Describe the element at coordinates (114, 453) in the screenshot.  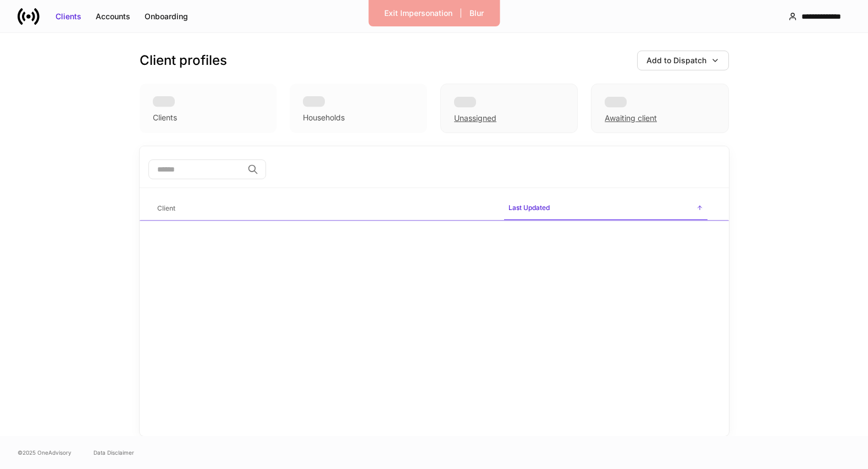
I see `a: Data Disclaimer` at that location.